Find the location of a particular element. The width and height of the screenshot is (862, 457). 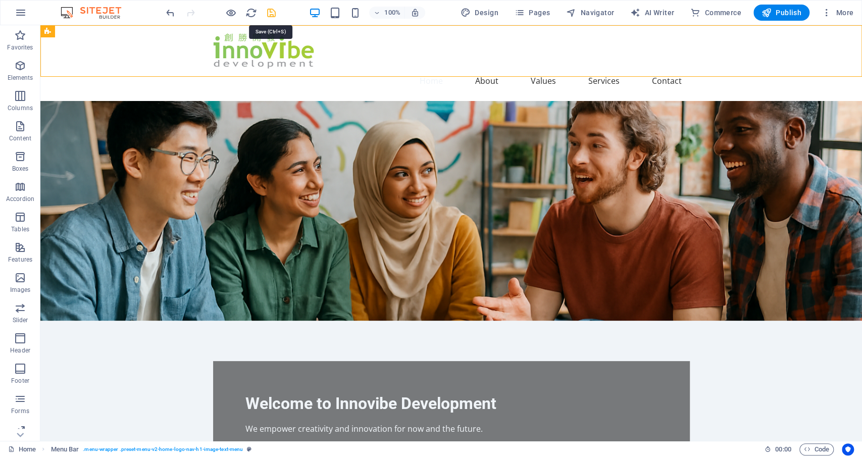

button: reload is located at coordinates (251, 13).